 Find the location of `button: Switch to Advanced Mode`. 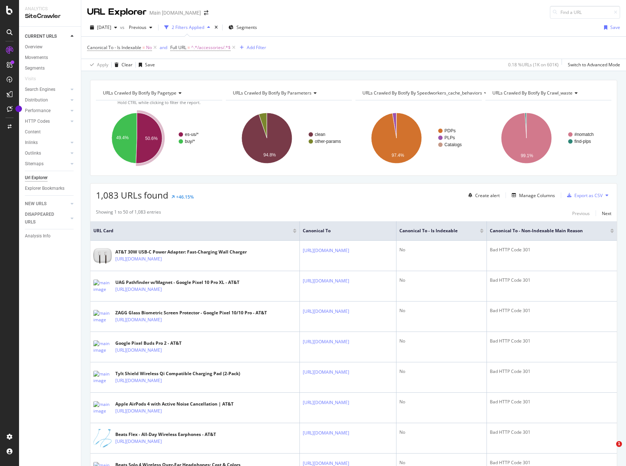

button: Switch to Advanced Mode is located at coordinates (592, 65).